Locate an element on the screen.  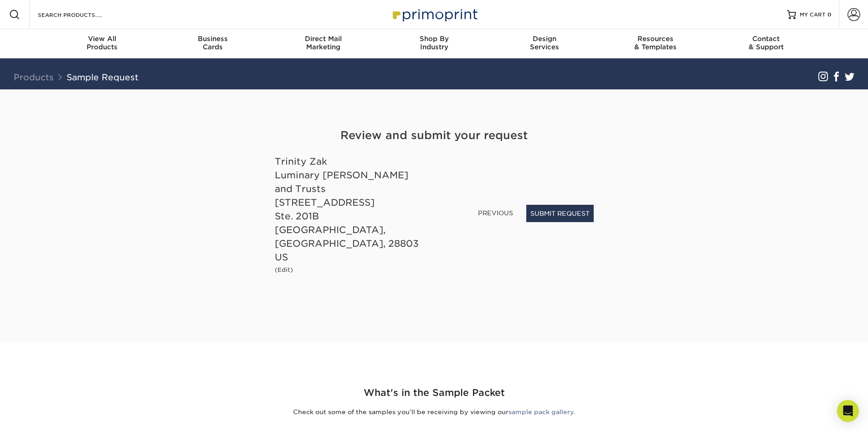
a: Sample Request is located at coordinates (103, 77).